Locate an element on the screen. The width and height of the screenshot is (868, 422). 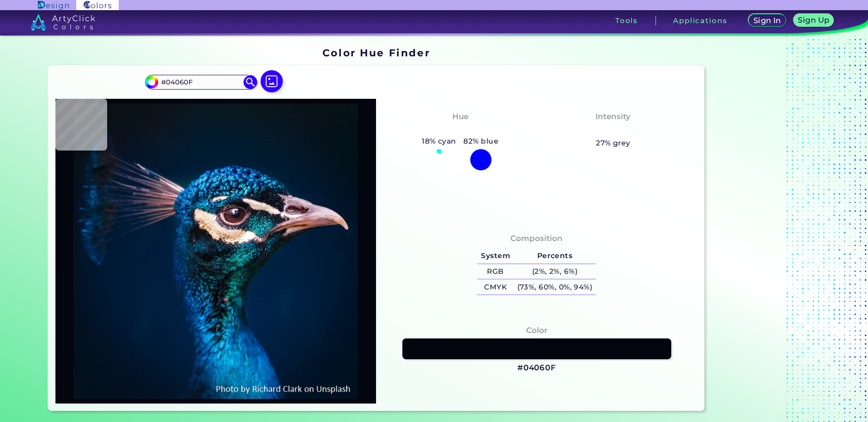
h5: RGB is located at coordinates (495, 271).